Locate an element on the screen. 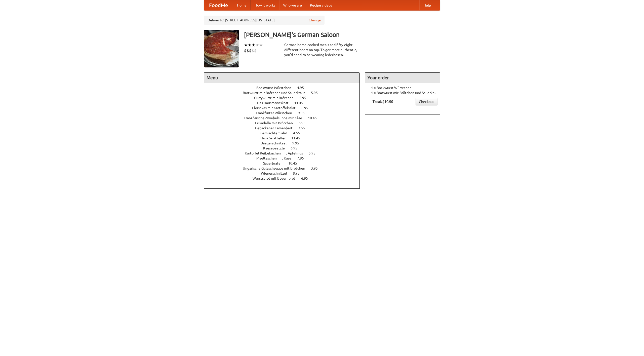  h4: Your order is located at coordinates (403, 78).